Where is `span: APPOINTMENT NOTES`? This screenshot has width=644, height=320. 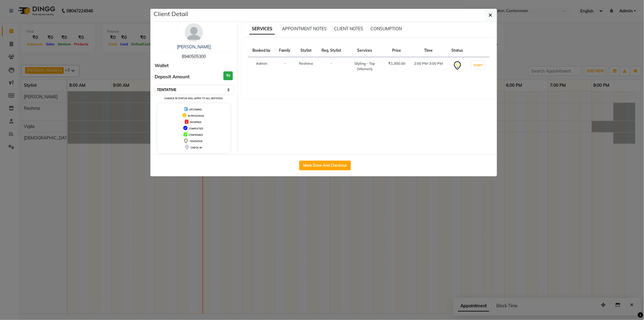
span: APPOINTMENT NOTES is located at coordinates (304, 29).